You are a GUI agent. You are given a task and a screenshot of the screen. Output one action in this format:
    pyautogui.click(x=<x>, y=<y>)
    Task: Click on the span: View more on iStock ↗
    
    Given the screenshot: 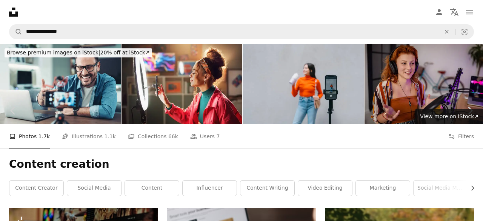 What is the action you would take?
    pyautogui.click(x=449, y=116)
    